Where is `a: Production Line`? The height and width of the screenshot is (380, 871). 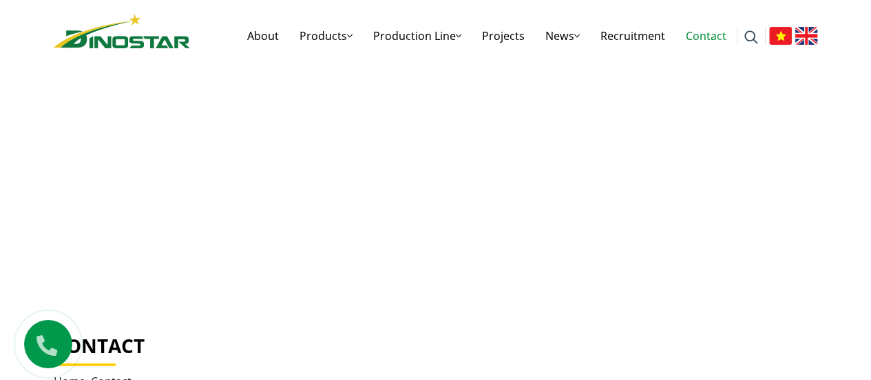
a: Production Line is located at coordinates (417, 36).